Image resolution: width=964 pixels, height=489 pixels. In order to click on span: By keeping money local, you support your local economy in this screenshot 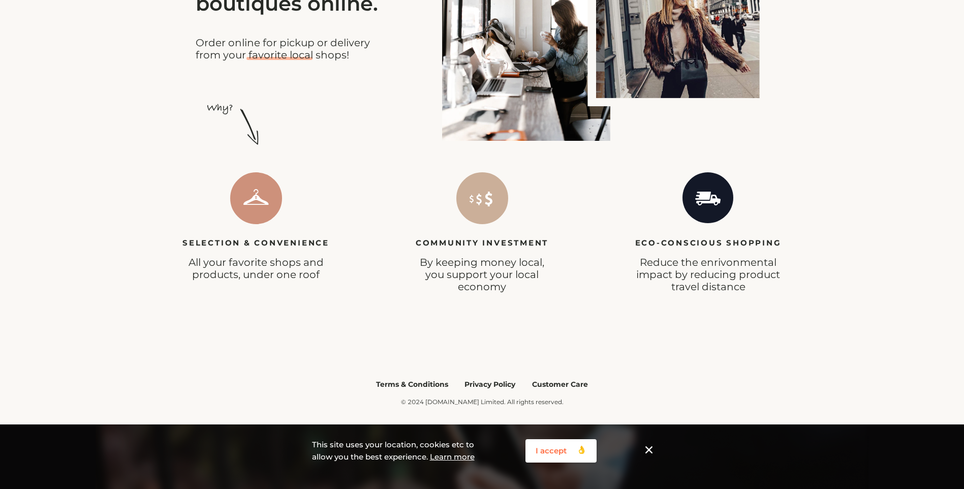, I will do `click(482, 274)`.